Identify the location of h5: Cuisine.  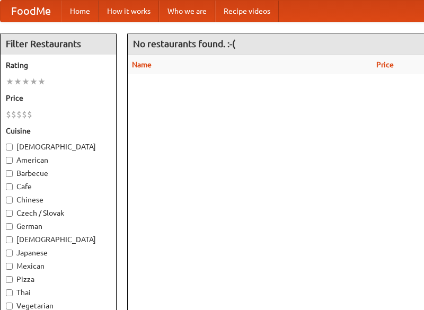
(58, 131).